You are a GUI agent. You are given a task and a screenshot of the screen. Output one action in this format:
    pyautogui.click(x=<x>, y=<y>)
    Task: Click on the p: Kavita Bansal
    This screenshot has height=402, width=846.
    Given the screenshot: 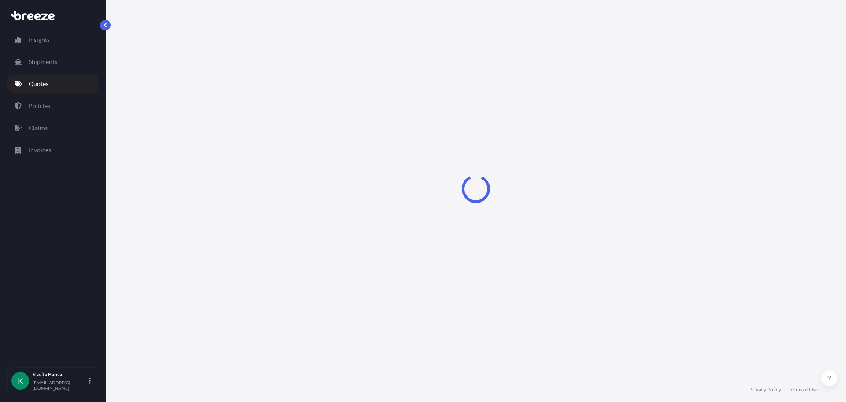 What is the action you would take?
    pyautogui.click(x=60, y=374)
    